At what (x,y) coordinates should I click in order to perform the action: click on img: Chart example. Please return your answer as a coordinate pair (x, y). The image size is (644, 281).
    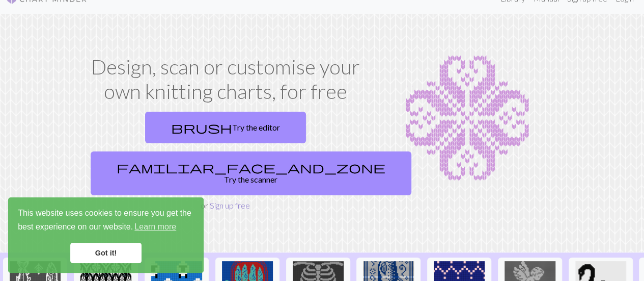
    Looking at the image, I should click on (467, 118).